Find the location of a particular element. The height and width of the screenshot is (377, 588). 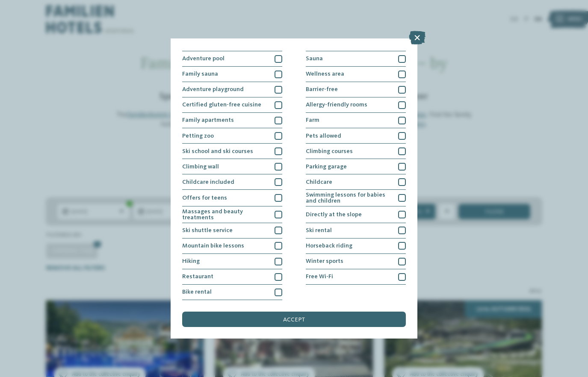

span: Allergy-friendly rooms is located at coordinates (336, 104).